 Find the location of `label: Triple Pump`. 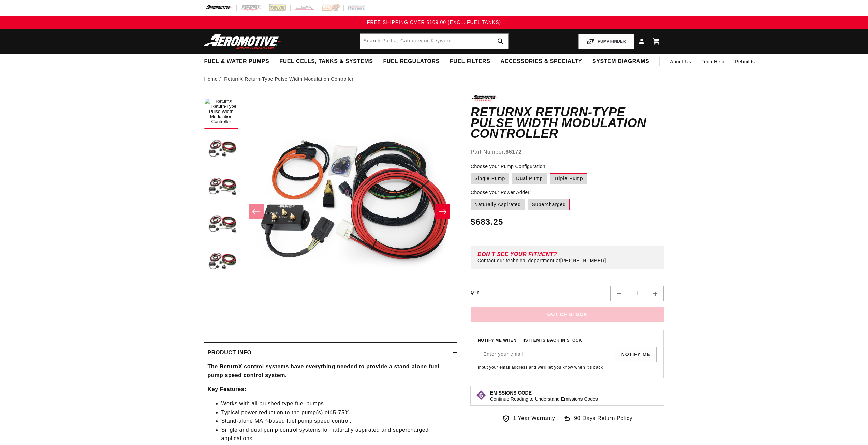

label: Triple Pump is located at coordinates (569, 179).